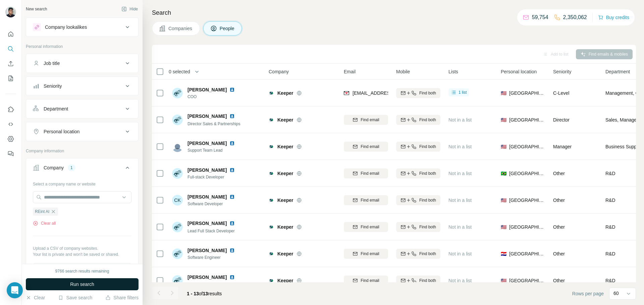  Describe the element at coordinates (561, 120) in the screenshot. I see `span: Director` at that location.